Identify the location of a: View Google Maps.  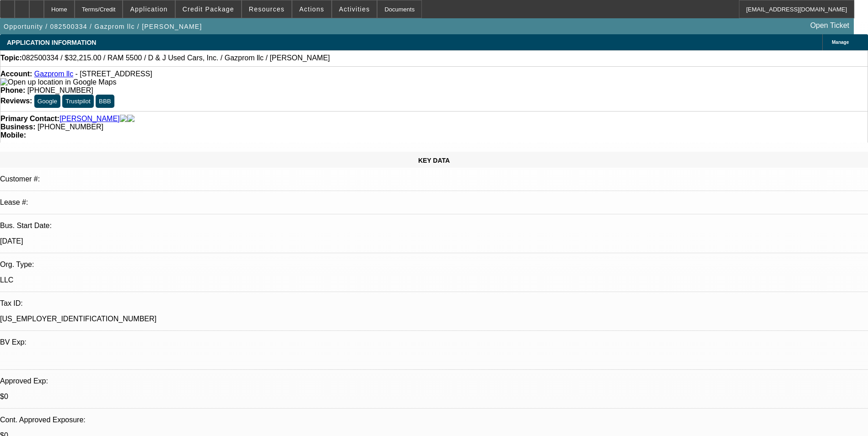
(58, 82).